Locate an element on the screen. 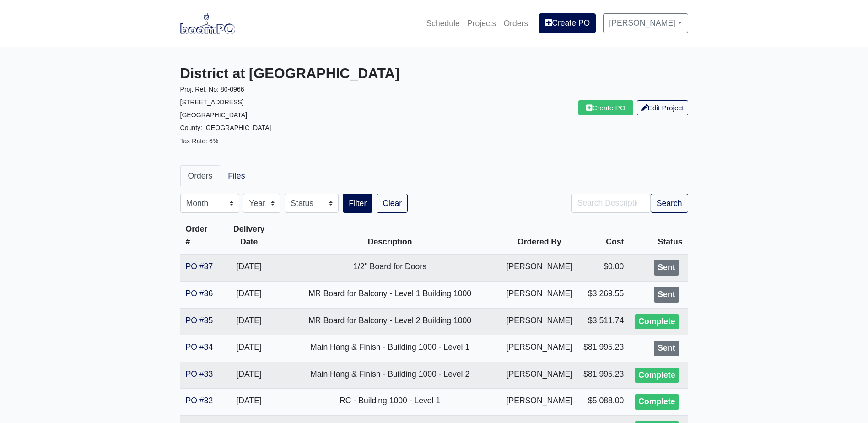  a: PO #32 is located at coordinates (199, 400).